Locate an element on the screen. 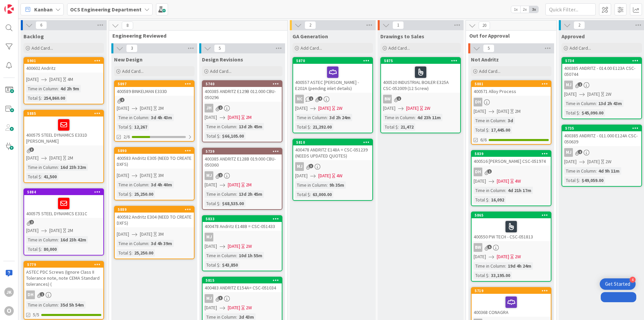  div: 12,267 is located at coordinates (141, 127).